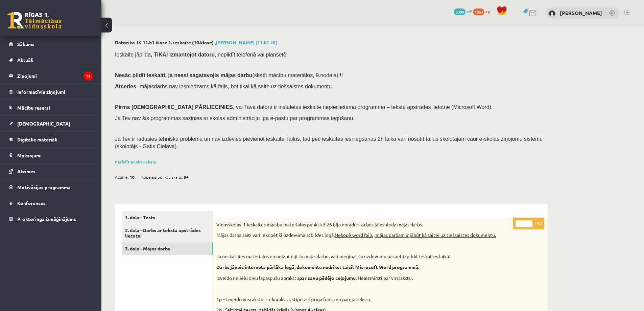 This screenshot has height=311, width=644. What do you see at coordinates (470, 11) in the screenshot?
I see `span: mP` at bounding box center [470, 11].